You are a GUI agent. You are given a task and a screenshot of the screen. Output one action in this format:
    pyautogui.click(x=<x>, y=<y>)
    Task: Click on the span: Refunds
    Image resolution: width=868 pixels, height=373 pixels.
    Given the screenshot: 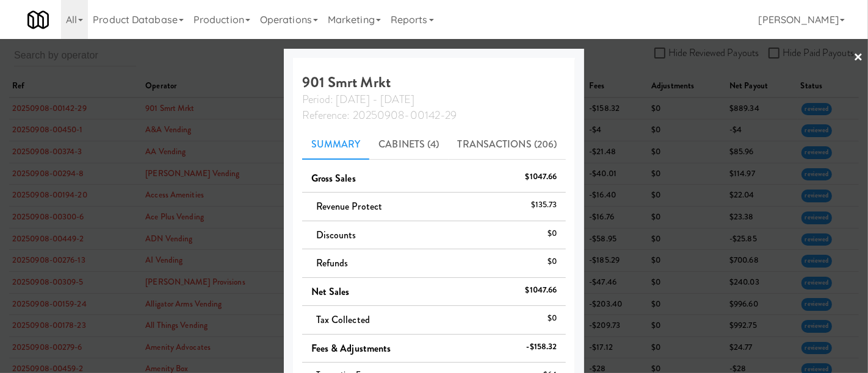 What is the action you would take?
    pyautogui.click(x=332, y=263)
    